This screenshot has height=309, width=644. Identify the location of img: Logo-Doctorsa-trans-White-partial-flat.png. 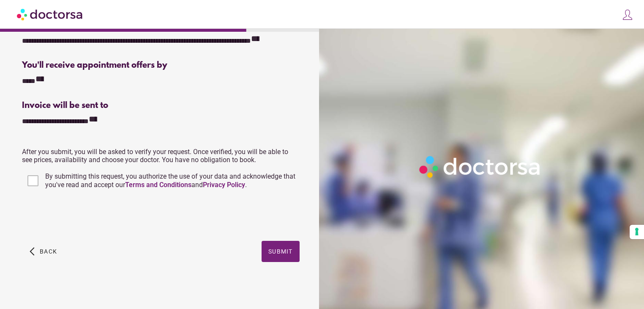
(480, 167).